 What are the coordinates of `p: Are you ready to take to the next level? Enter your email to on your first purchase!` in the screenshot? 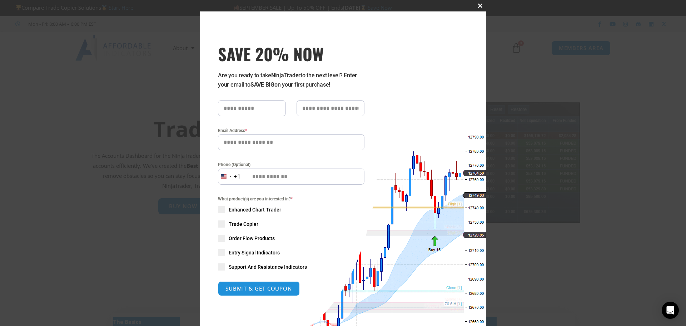 It's located at (291, 80).